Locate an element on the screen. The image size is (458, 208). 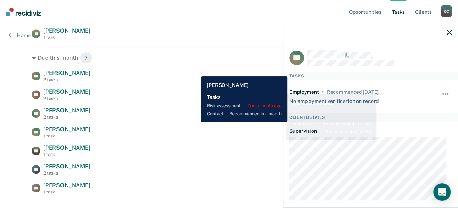
div: Tasks is located at coordinates (370, 76).